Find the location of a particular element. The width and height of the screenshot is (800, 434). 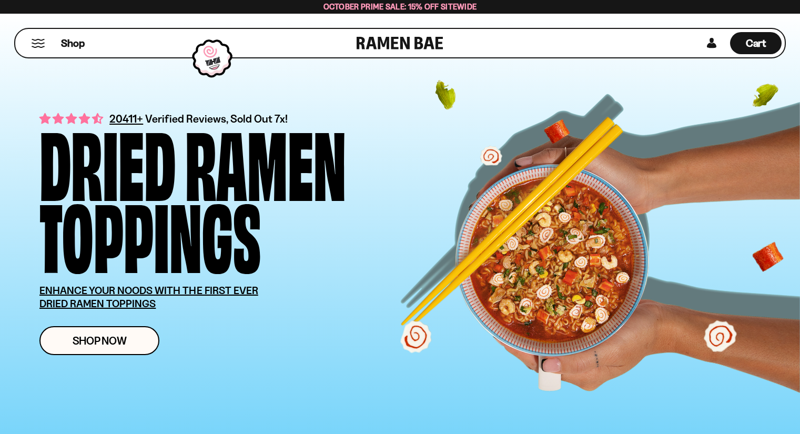

span: Shop Now is located at coordinates (99, 340).